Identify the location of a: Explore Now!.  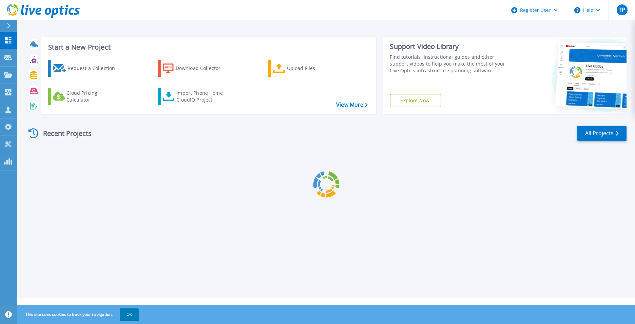
(416, 100).